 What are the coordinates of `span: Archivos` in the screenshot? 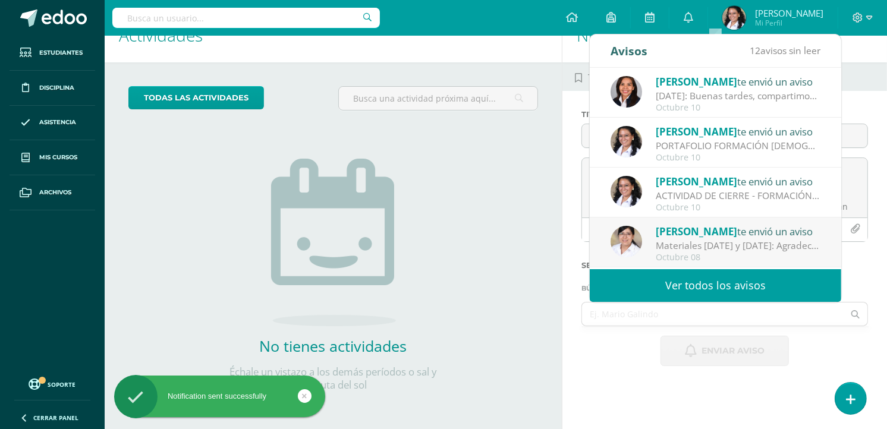 It's located at (55, 193).